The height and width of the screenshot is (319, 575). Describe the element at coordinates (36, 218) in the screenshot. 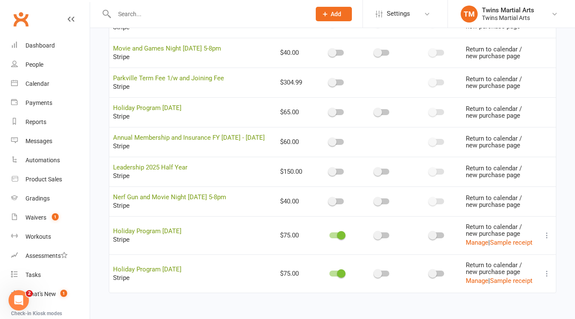

I see `div: Waivers` at that location.